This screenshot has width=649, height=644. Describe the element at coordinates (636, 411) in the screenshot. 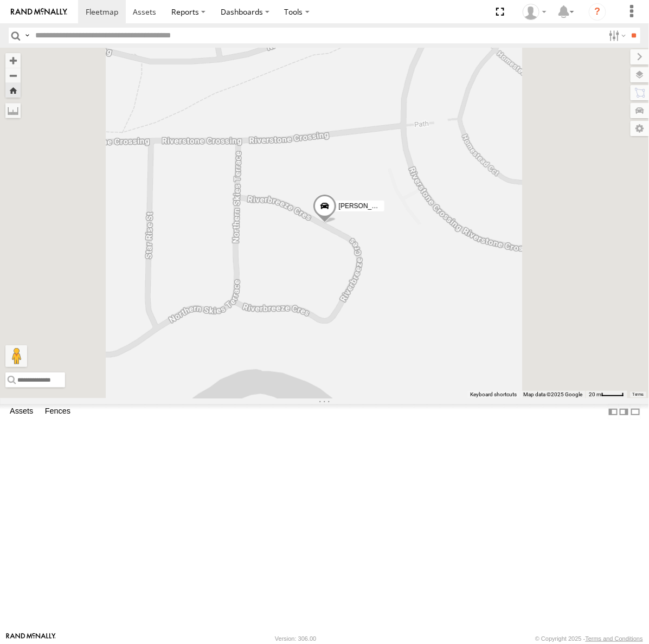

I see `label: Hide Summary Table` at that location.